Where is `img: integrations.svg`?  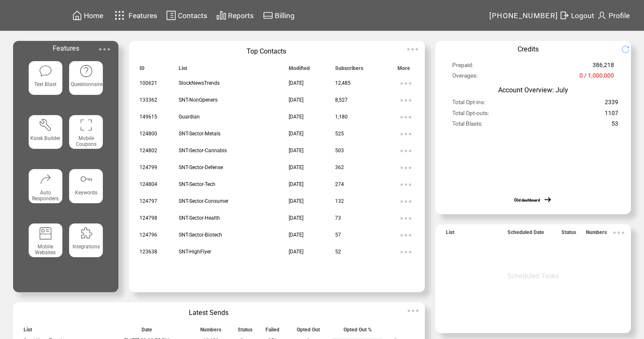 img: integrations.svg is located at coordinates (86, 233).